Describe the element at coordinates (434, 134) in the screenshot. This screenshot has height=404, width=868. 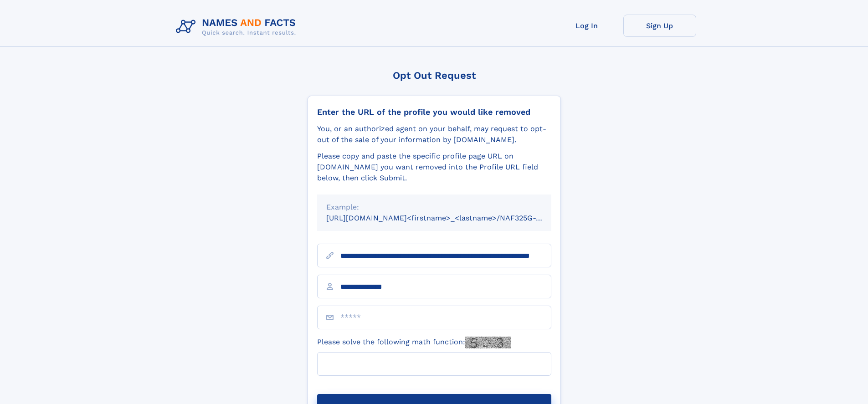
I see `div: You, or an authorized agent on your behalf, may request to opt-out of the sale of your informatio...` at that location.